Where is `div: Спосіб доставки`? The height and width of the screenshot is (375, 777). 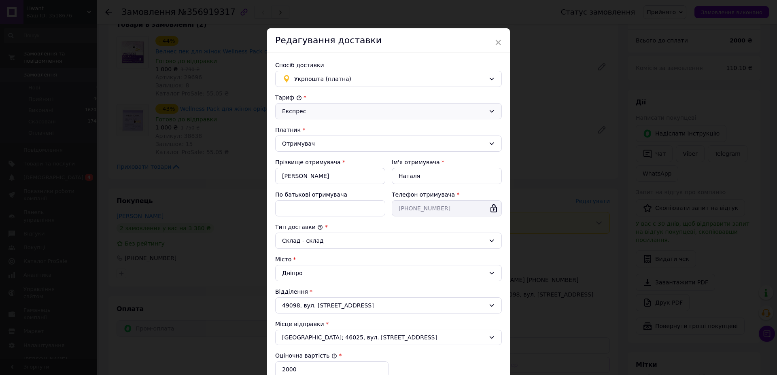 div: Спосіб доставки is located at coordinates (389, 65).